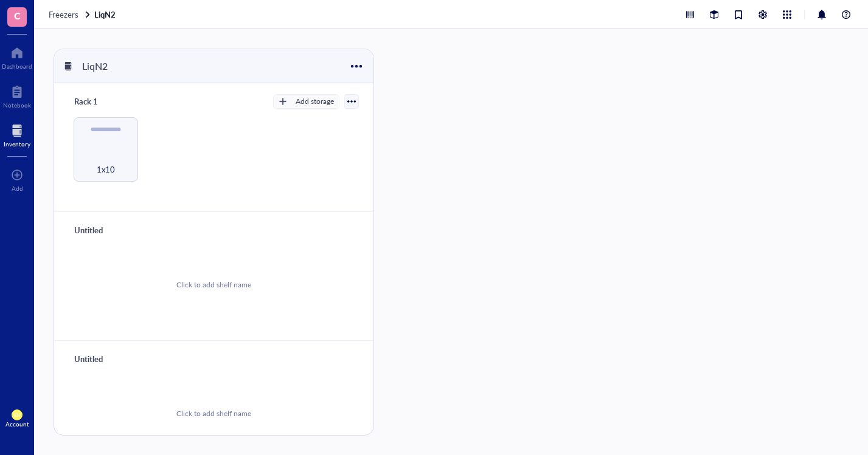 Image resolution: width=868 pixels, height=455 pixels. What do you see at coordinates (17, 95) in the screenshot?
I see `a: Notebook` at bounding box center [17, 95].